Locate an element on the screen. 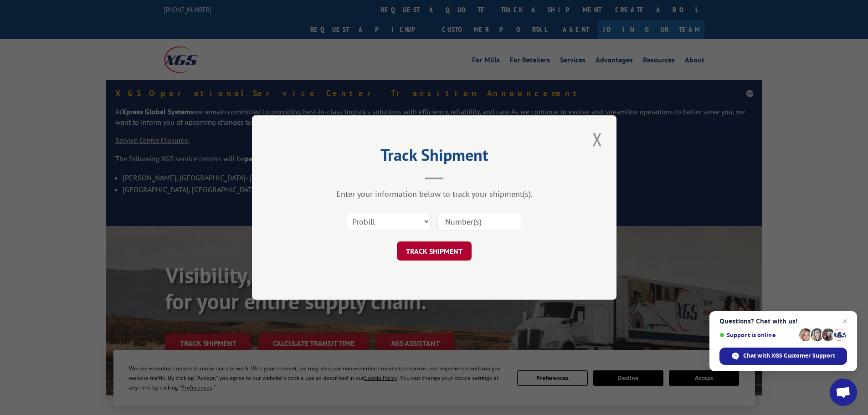 The image size is (868, 415). div: Enter your information below to track your shipment(s). is located at coordinates (434, 194).